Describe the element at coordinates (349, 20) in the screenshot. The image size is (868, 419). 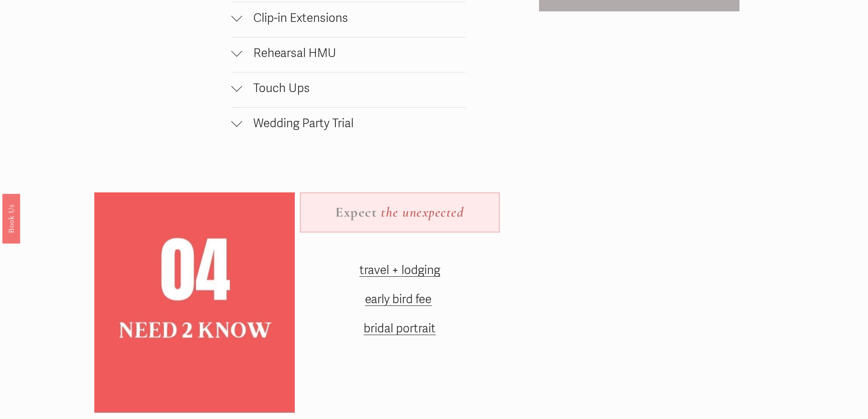
I see `button: Clip-in Extensions` at that location.